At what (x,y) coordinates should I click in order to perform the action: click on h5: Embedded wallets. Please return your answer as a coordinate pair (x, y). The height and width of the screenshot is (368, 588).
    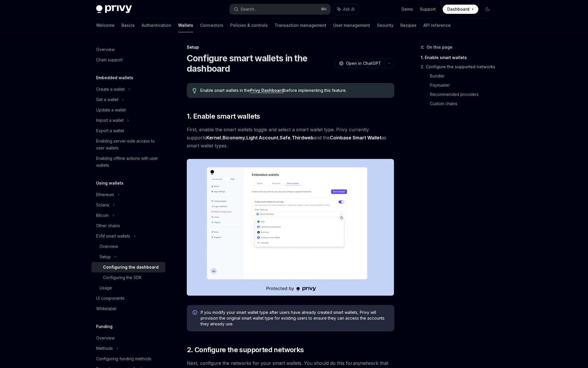
    Looking at the image, I should click on (115, 78).